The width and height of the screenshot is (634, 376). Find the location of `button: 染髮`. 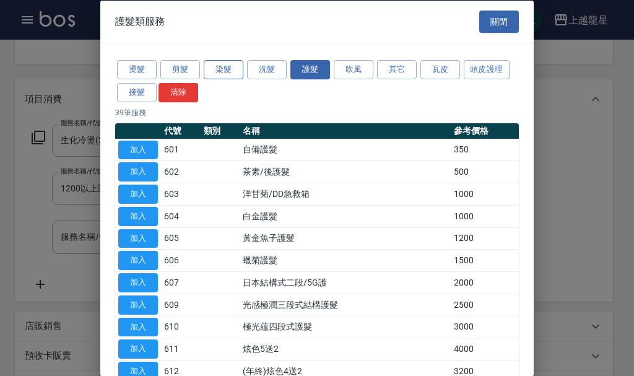

button: 染髮 is located at coordinates (223, 69).